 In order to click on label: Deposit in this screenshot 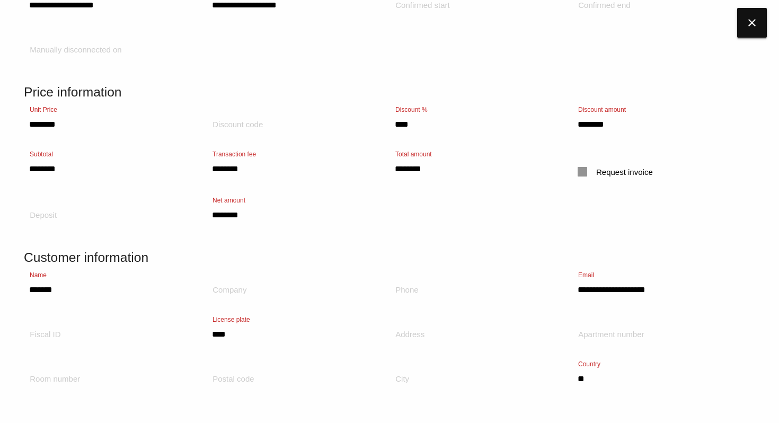, I will do `click(43, 215)`.